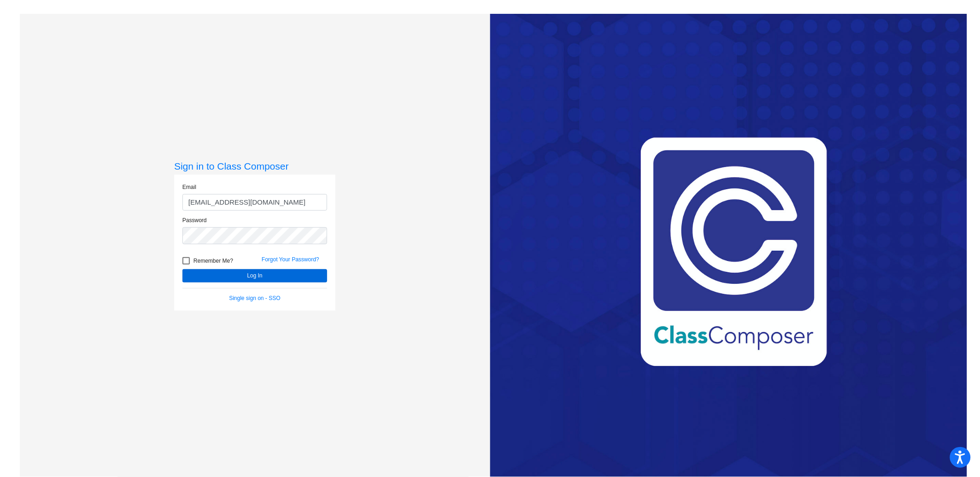 The image size is (980, 477). What do you see at coordinates (194, 220) in the screenshot?
I see `label: Password` at bounding box center [194, 220].